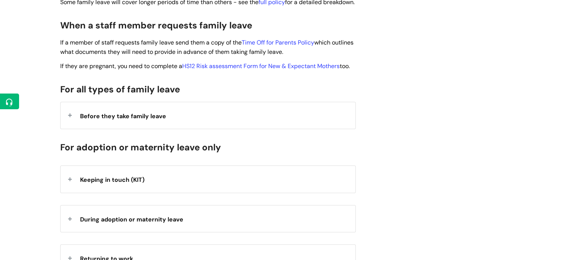  I want to click on span: When a staff member requests family leave, so click(156, 25).